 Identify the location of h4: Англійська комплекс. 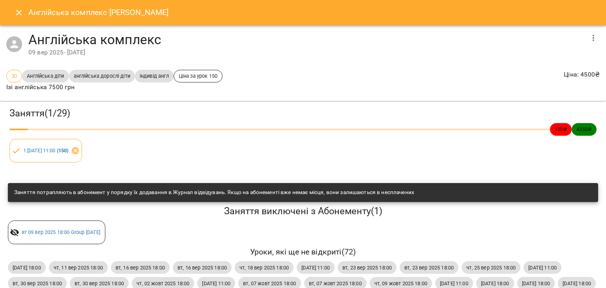
(306, 39).